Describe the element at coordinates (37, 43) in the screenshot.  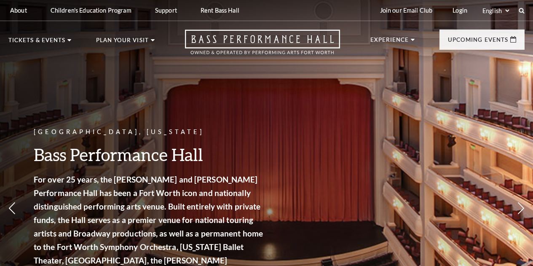
I see `p: Tickets & Events` at that location.